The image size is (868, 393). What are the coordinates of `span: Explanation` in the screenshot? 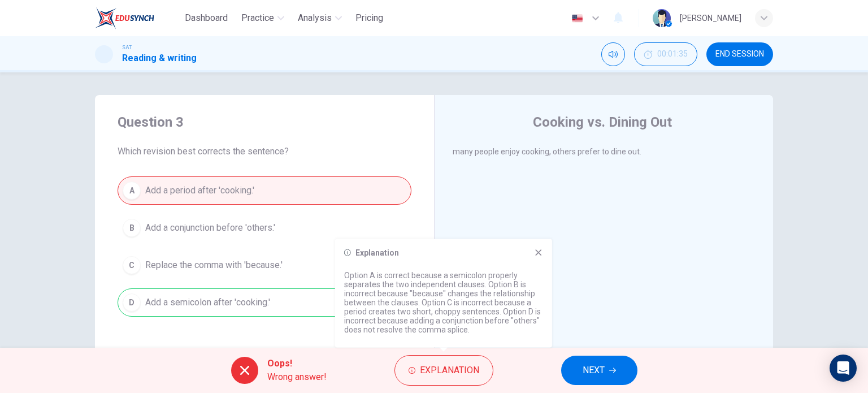 It's located at (449, 370).